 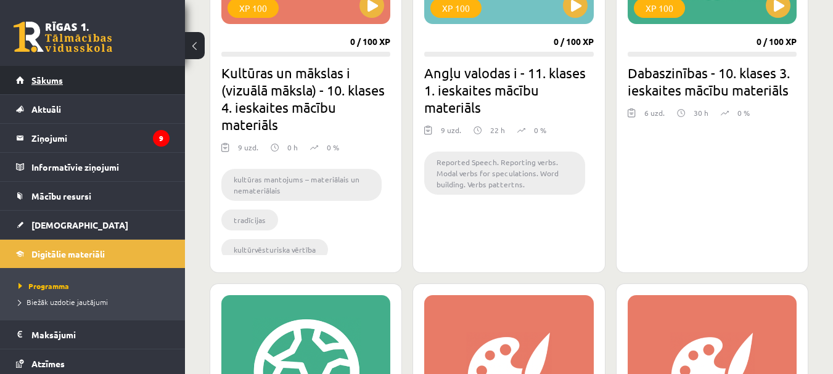 I want to click on a: Sākums, so click(x=92, y=80).